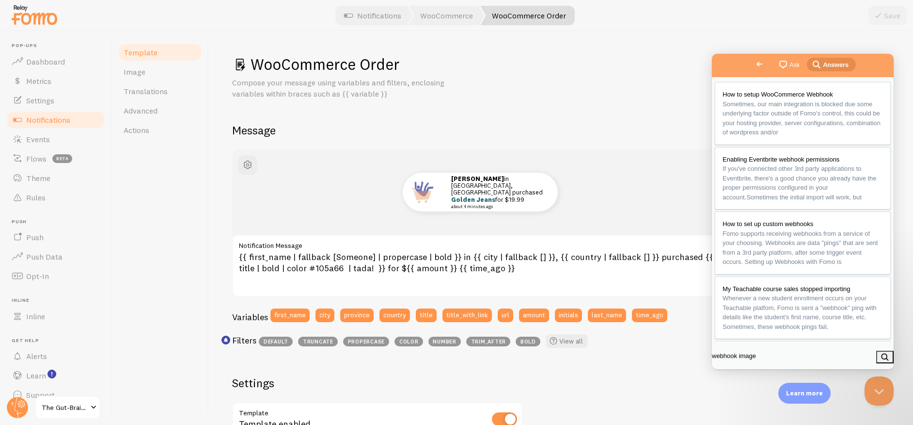 The width and height of the screenshot is (913, 425). What do you see at coordinates (47, 10) in the screenshot?
I see `a: Go back` at bounding box center [47, 10].